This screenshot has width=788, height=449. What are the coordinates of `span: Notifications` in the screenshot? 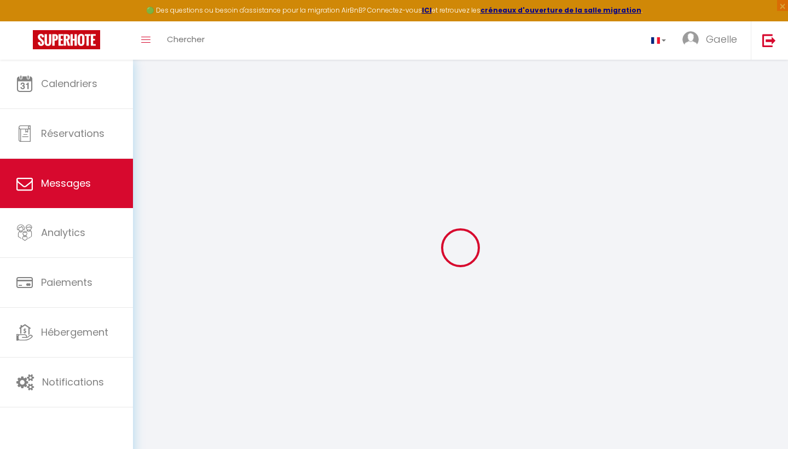 It's located at (73, 381).